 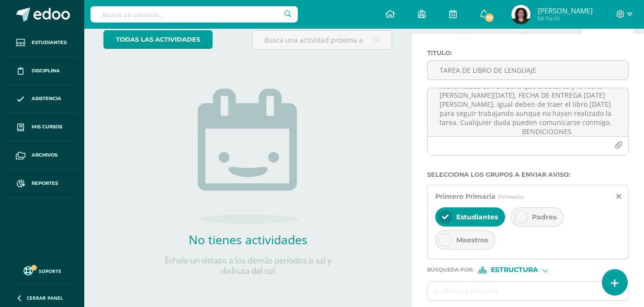 What do you see at coordinates (553, 22) in the screenshot?
I see `a: Evento` at bounding box center [553, 22].